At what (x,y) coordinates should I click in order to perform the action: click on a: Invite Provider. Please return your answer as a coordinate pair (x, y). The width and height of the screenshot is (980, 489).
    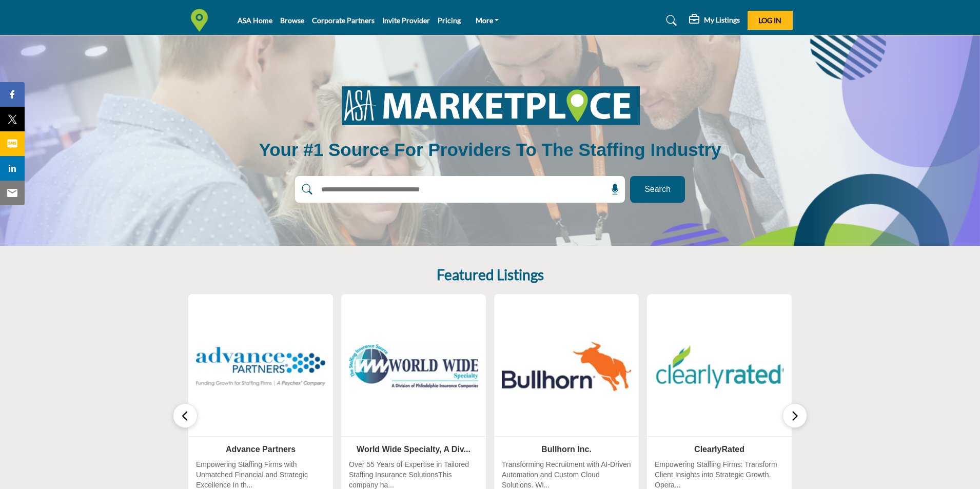
    Looking at the image, I should click on (406, 20).